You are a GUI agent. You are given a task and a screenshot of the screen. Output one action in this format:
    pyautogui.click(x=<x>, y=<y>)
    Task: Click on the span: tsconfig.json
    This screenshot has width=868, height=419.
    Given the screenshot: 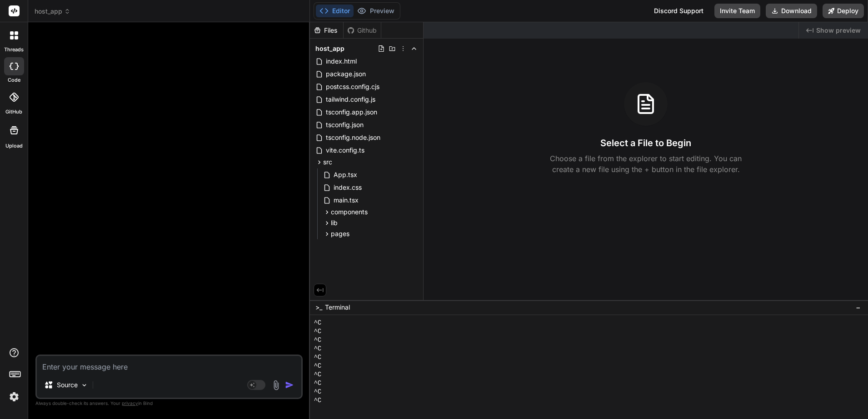 What is the action you would take?
    pyautogui.click(x=344, y=125)
    